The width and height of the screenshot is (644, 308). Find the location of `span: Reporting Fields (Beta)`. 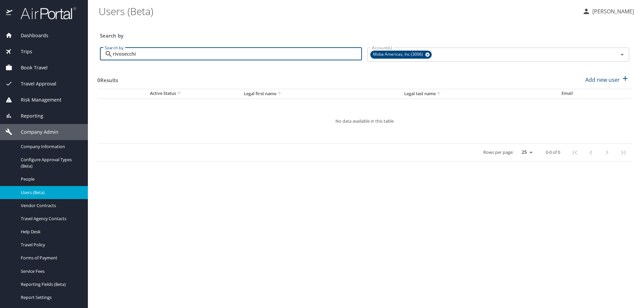

span: Reporting Fields (Beta) is located at coordinates (50, 284).